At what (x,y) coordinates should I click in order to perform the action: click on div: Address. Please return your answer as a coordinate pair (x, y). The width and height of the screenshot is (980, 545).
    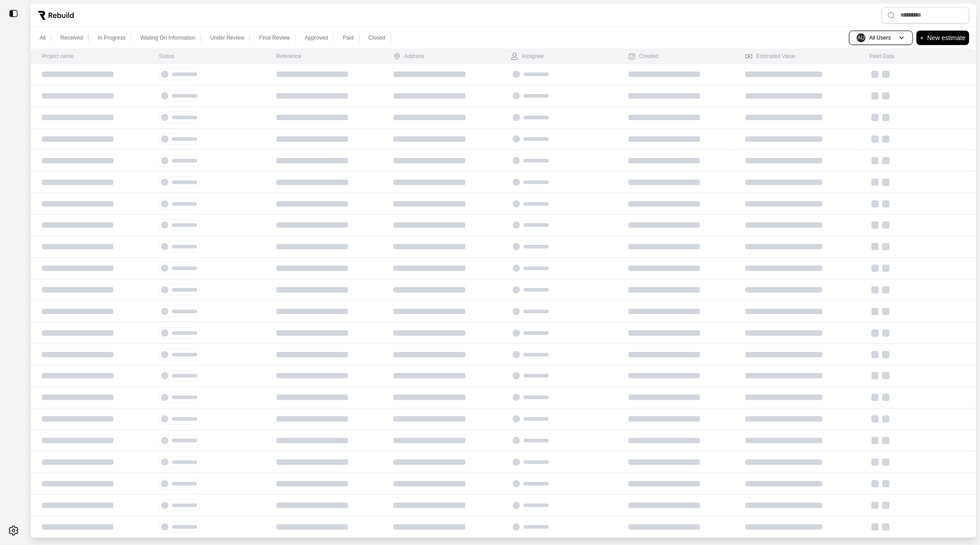
    Looking at the image, I should click on (408, 56).